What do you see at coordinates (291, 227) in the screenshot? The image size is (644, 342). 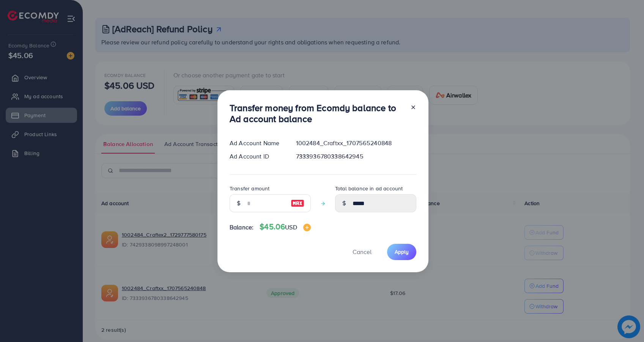 I see `span: USD` at bounding box center [291, 227].